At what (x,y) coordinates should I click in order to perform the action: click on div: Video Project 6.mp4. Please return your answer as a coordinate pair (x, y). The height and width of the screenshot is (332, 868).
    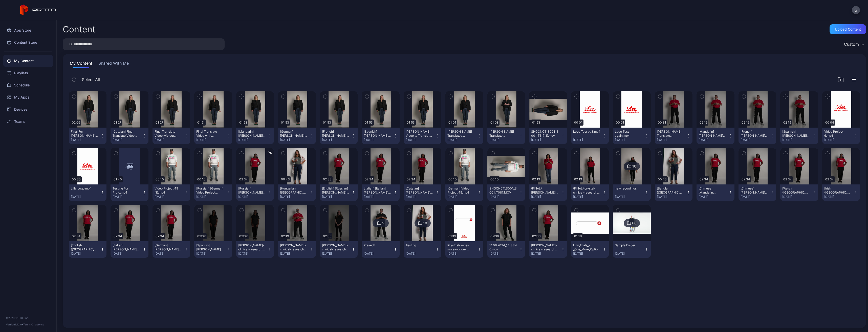
    Looking at the image, I should click on (838, 133).